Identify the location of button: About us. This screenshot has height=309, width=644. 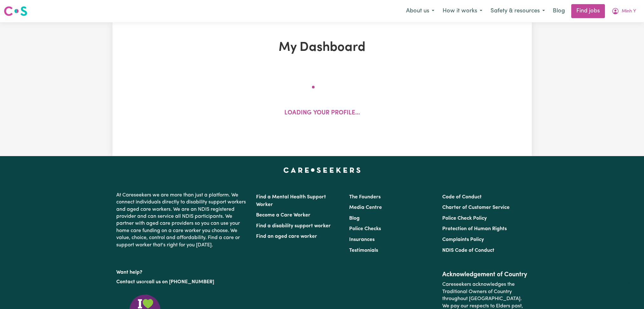
(420, 11).